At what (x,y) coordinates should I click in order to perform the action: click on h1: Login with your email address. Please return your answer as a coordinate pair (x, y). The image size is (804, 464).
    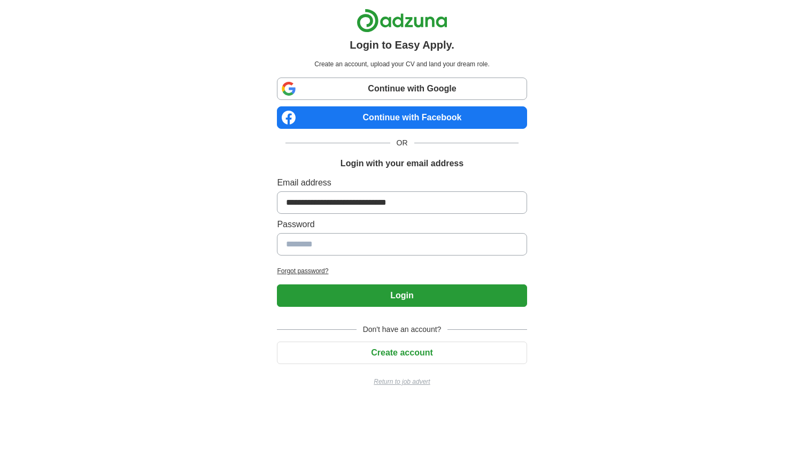
    Looking at the image, I should click on (402, 163).